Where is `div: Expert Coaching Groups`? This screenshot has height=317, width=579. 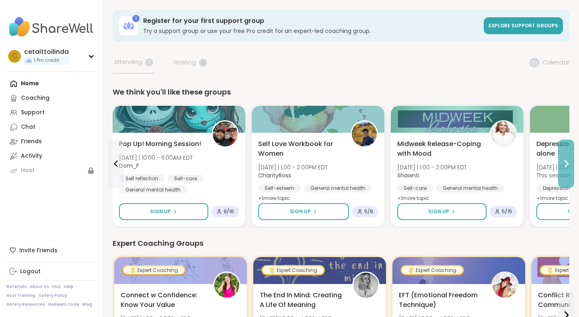 div: Expert Coaching Groups is located at coordinates (341, 243).